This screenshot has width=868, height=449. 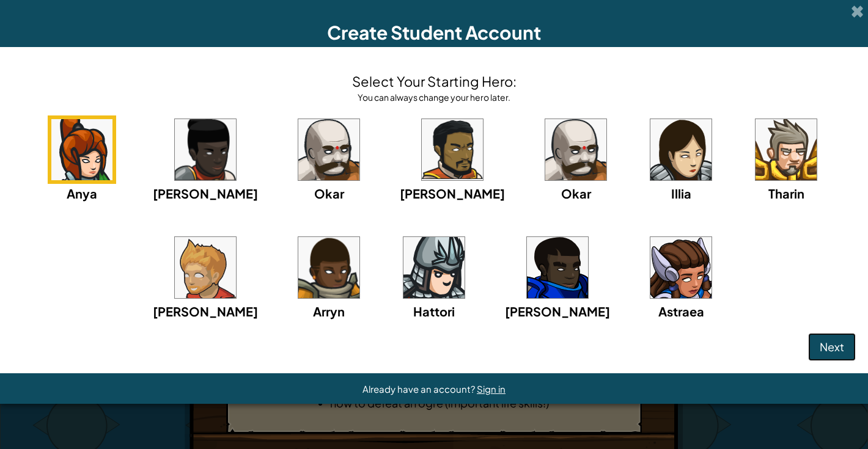 I want to click on span: Sign in, so click(x=491, y=388).